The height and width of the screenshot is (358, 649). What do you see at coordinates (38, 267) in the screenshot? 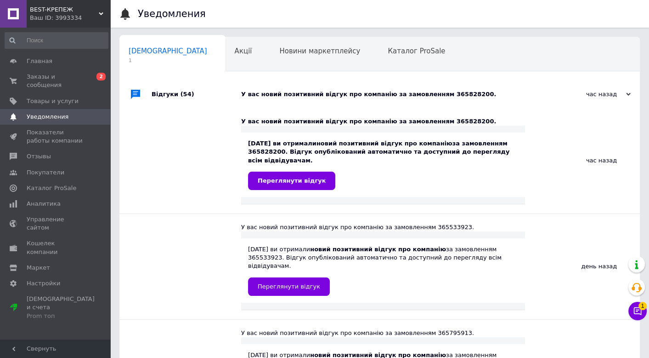
I see `span: Маркет` at bounding box center [38, 267].